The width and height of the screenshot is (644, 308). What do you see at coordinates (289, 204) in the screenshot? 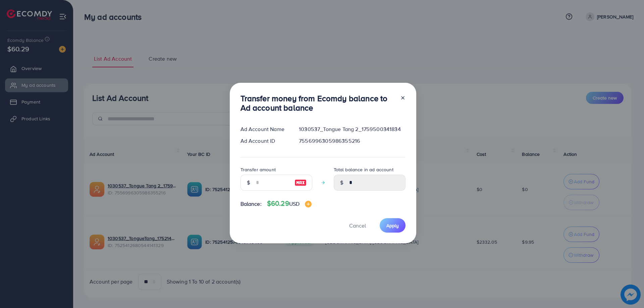
I see `h4: $60.29` at bounding box center [289, 204].